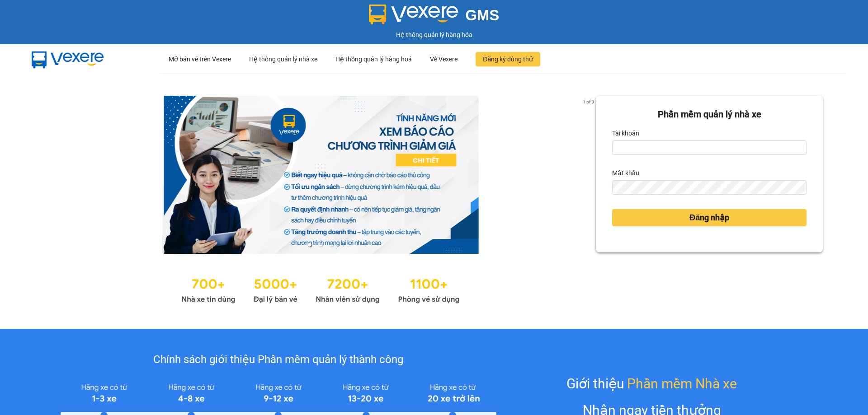  I want to click on img: logo 2, so click(414, 15).